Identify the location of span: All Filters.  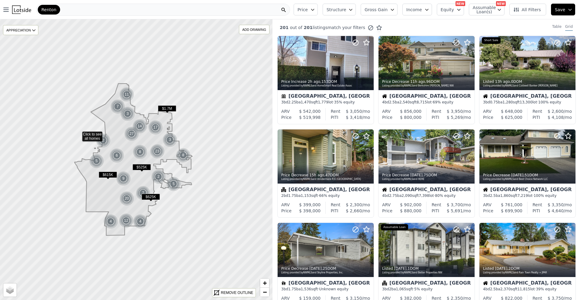
(527, 10).